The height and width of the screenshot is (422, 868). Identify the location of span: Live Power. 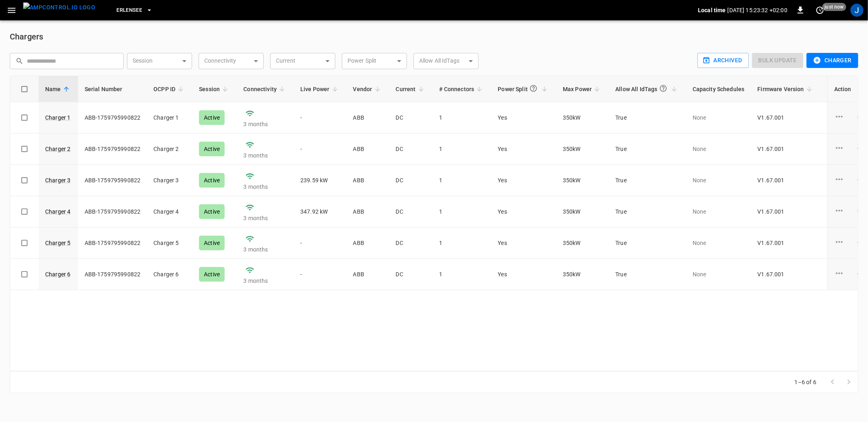
(320, 89).